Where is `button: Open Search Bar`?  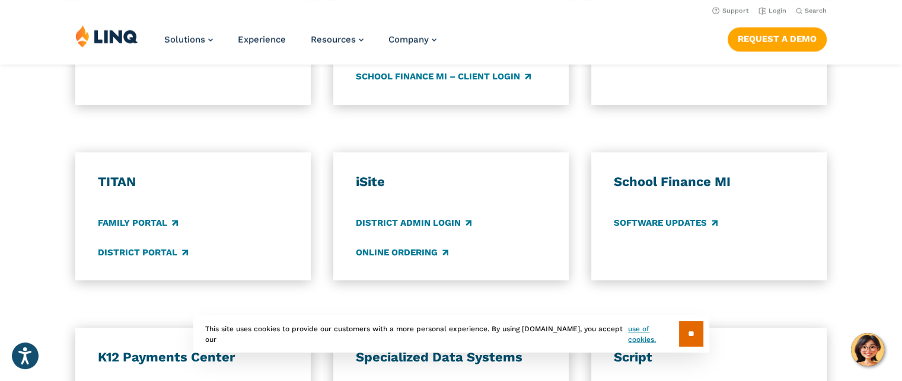 button: Open Search Bar is located at coordinates (811, 11).